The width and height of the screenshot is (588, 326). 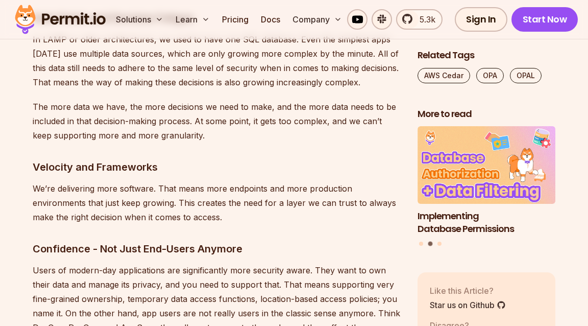 I want to click on a: Pricing, so click(x=235, y=19).